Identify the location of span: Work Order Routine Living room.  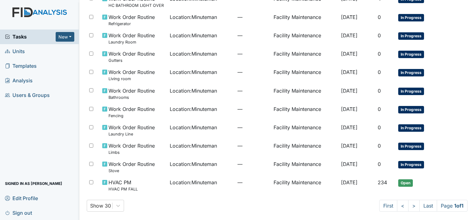
(132, 75).